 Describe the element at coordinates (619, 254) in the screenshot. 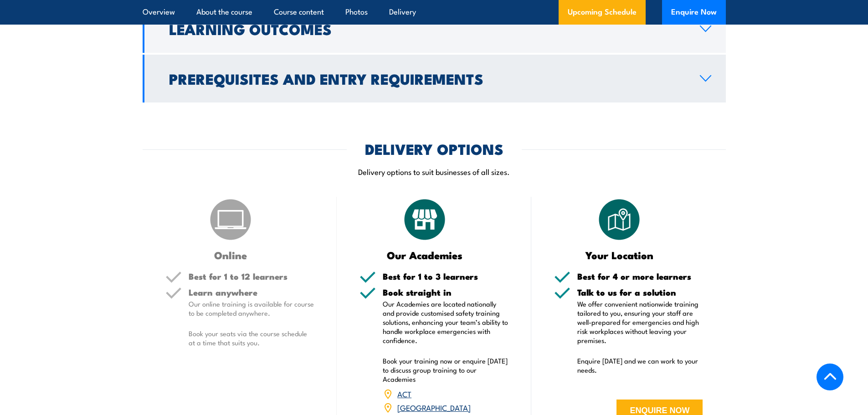

I see `h3: Your Location` at that location.